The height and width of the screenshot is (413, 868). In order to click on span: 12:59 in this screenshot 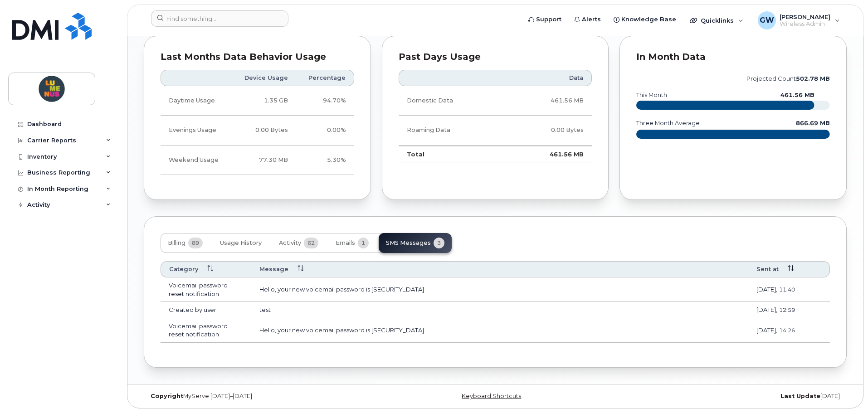, I will do `click(787, 309)`.